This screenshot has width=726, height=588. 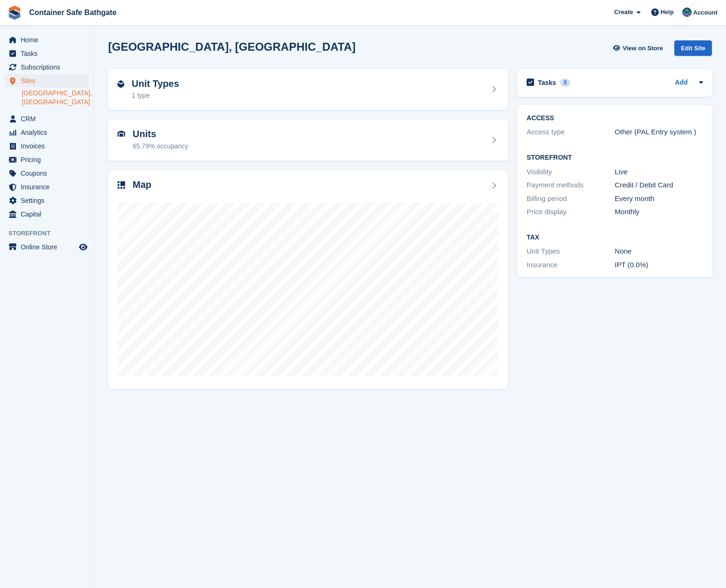 What do you see at coordinates (615, 238) in the screenshot?
I see `h2: Tax` at bounding box center [615, 238].